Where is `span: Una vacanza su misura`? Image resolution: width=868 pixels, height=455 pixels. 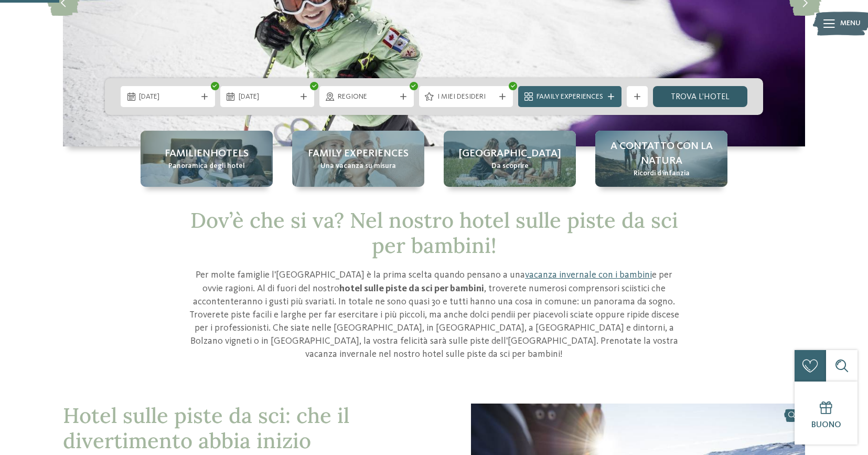
span: Una vacanza su misura is located at coordinates (358, 166).